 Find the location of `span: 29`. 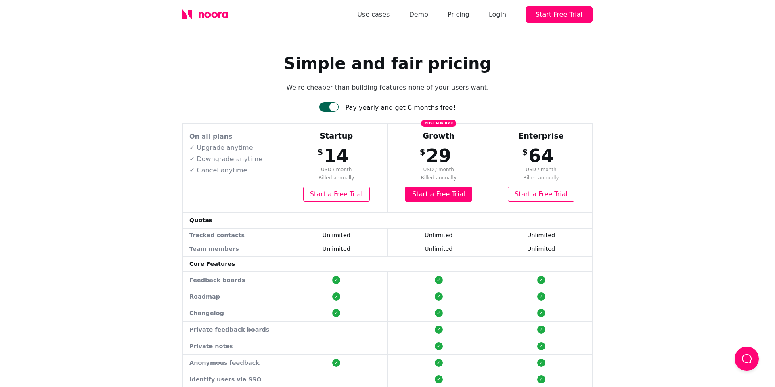

span: 29 is located at coordinates (439, 155).